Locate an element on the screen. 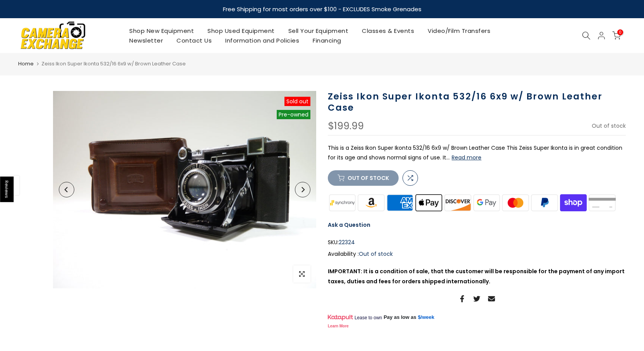  a: Share on Email is located at coordinates (492, 299).